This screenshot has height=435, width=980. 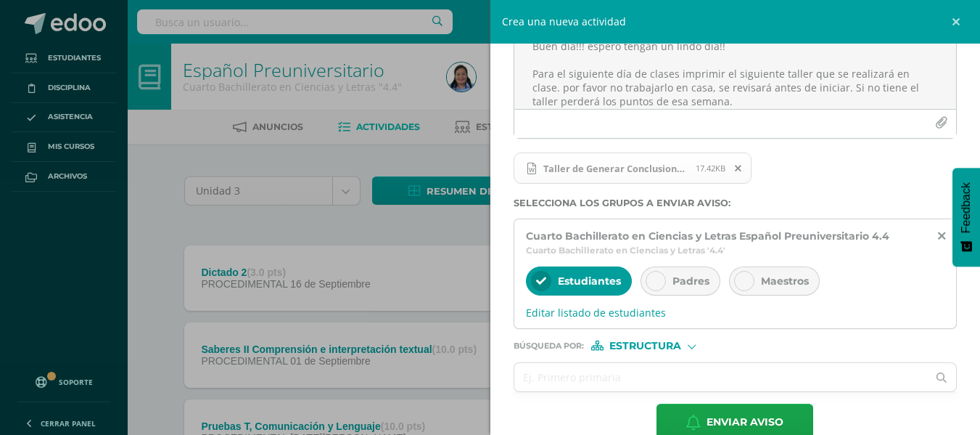 What do you see at coordinates (721, 377) in the screenshot?
I see `input: Ej. Primero primaria` at bounding box center [721, 377].